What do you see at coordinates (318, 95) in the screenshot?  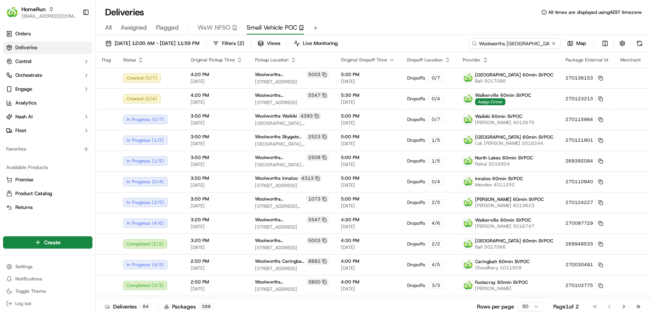 I see `div: 5547` at bounding box center [318, 95].